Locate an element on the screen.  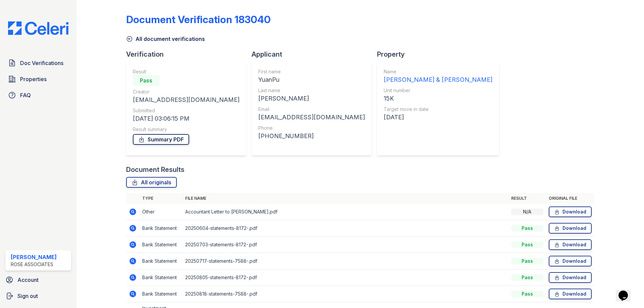
div: Unit number is located at coordinates (438, 91).